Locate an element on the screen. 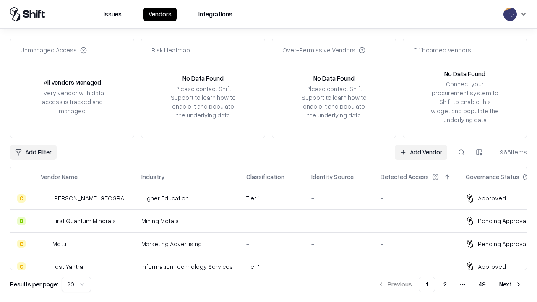 This screenshot has width=537, height=302. div: 966 items is located at coordinates (510, 152).